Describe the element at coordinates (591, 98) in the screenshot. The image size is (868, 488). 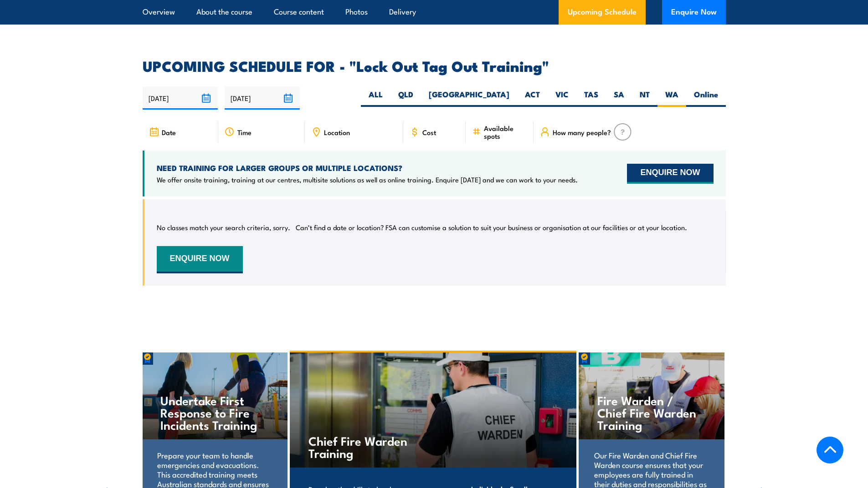
I see `label: TAS` at that location.